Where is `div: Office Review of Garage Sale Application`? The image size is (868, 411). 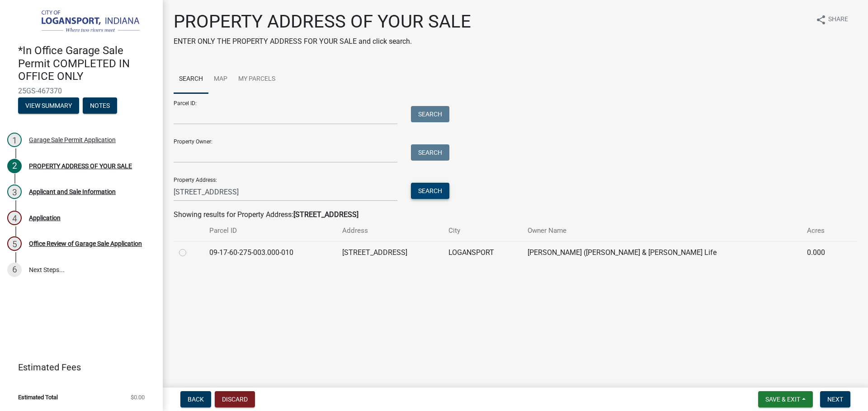
div: Office Review of Garage Sale Application is located at coordinates (85, 244).